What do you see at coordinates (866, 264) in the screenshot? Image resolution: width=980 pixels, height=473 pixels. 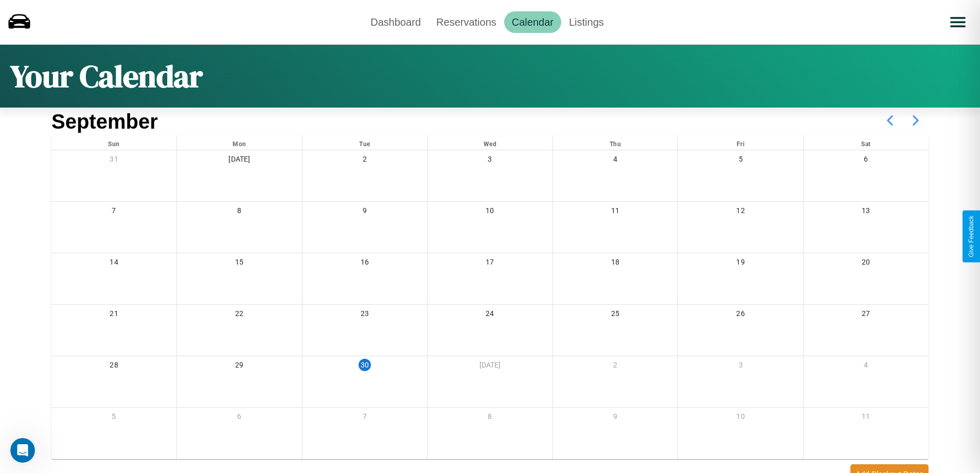 I see `div: 20` at bounding box center [866, 264].